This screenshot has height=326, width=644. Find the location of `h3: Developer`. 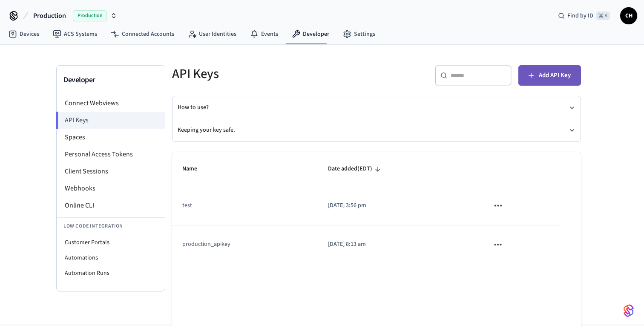

h3: Developer is located at coordinates (111, 80).